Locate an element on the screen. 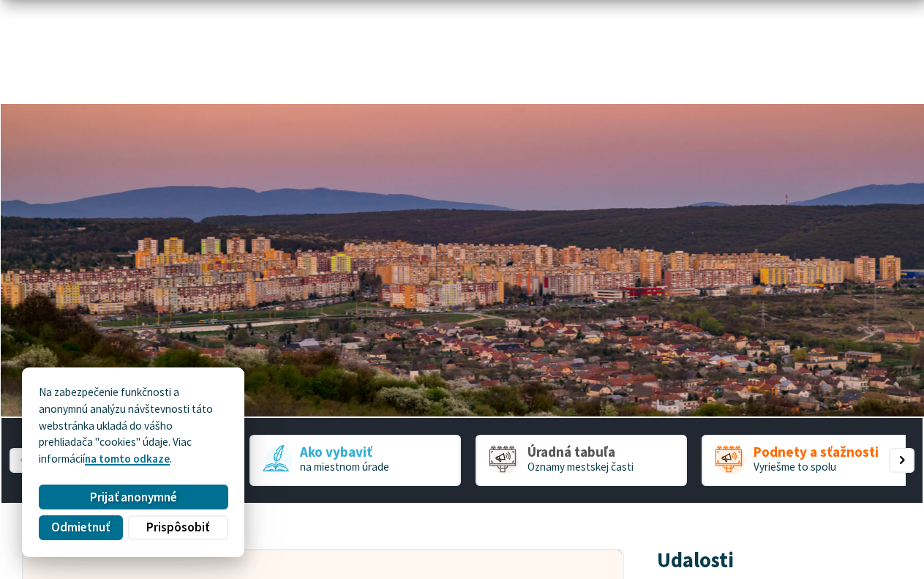 The height and width of the screenshot is (579, 924). div: Nasledujúci slajd is located at coordinates (901, 460).